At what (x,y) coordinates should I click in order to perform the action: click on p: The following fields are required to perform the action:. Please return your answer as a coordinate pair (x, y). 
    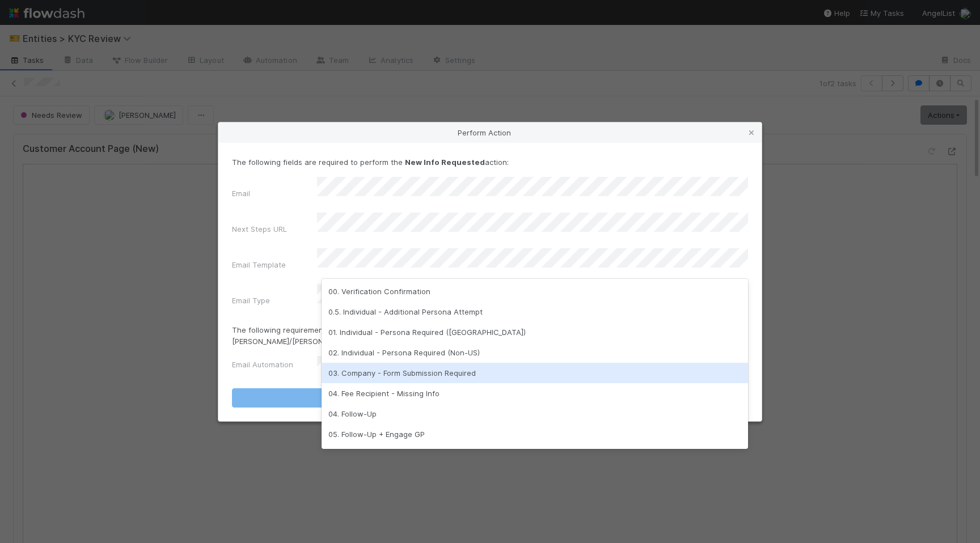
    Looking at the image, I should click on (490, 162).